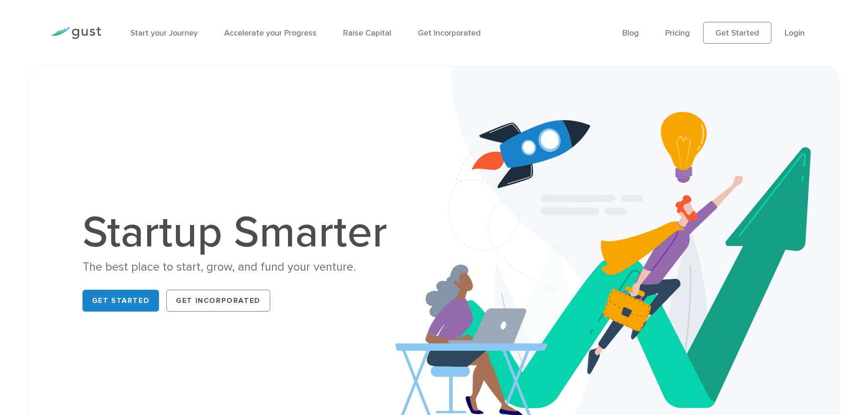 The height and width of the screenshot is (415, 868). Describe the element at coordinates (270, 33) in the screenshot. I see `a: Accelerate your Progress` at that location.